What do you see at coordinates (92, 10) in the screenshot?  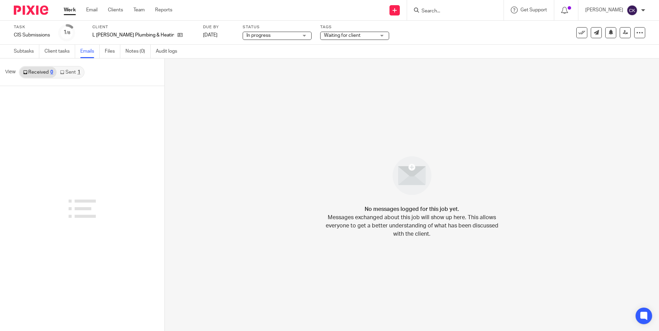 I see `a: Email` at bounding box center [92, 10].